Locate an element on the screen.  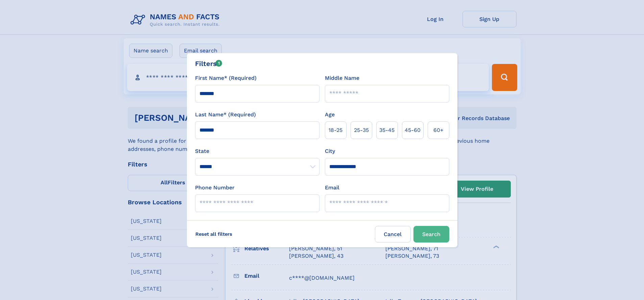
span: 18‑25 is located at coordinates (335, 130).